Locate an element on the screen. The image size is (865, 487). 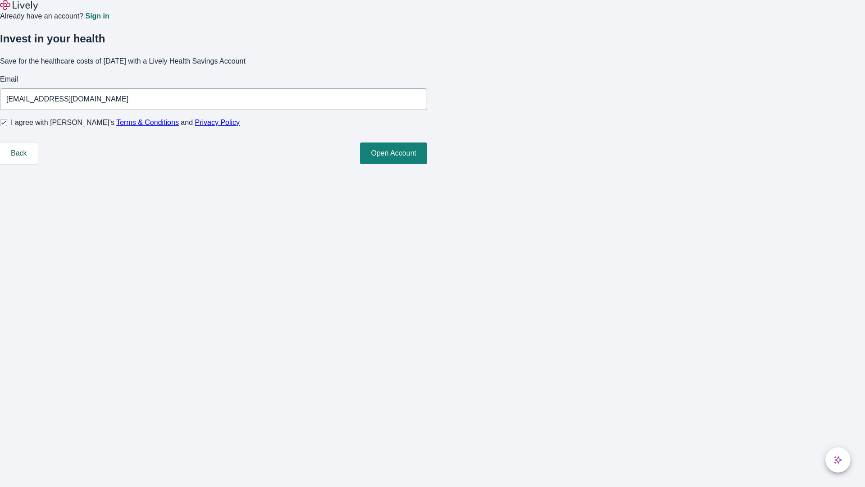
svg: Lively AI Assistant is located at coordinates (838, 460).